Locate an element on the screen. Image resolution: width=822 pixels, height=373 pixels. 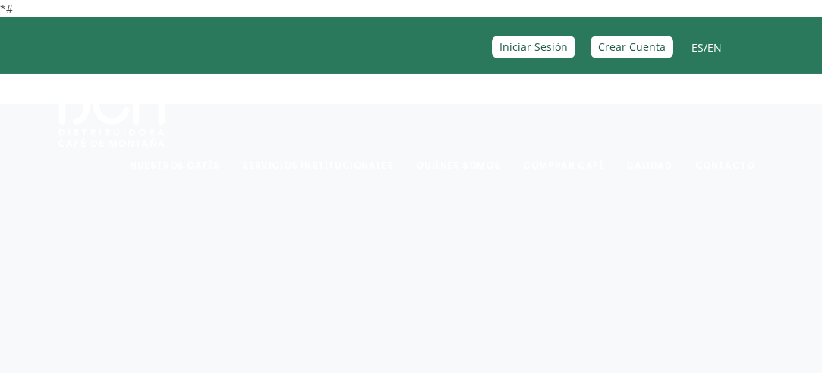
a: Calidad is located at coordinates (649, 153).